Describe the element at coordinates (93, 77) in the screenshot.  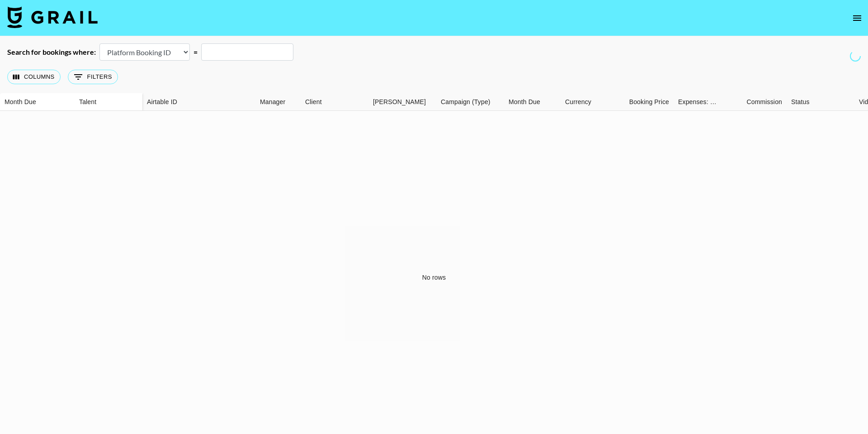
I see `button: Show filters` at that location.